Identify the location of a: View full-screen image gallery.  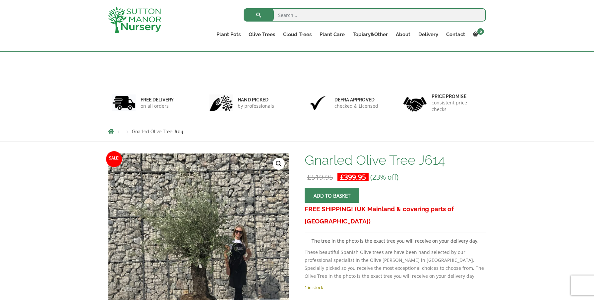
(279, 164).